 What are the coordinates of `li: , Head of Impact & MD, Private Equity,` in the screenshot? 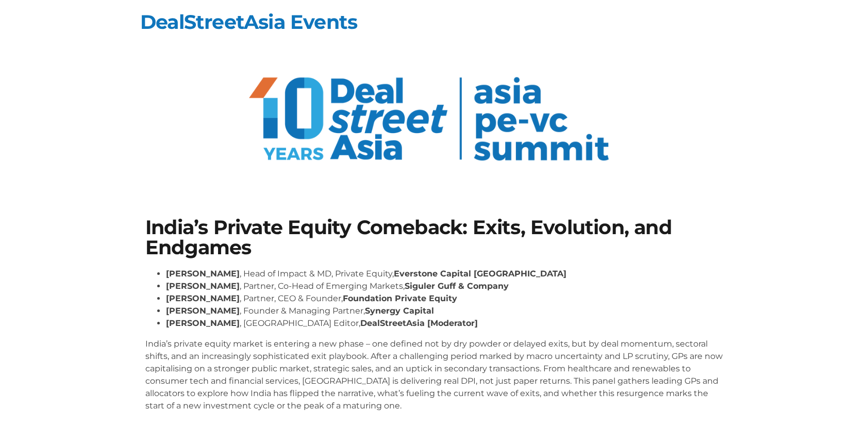 It's located at (444, 274).